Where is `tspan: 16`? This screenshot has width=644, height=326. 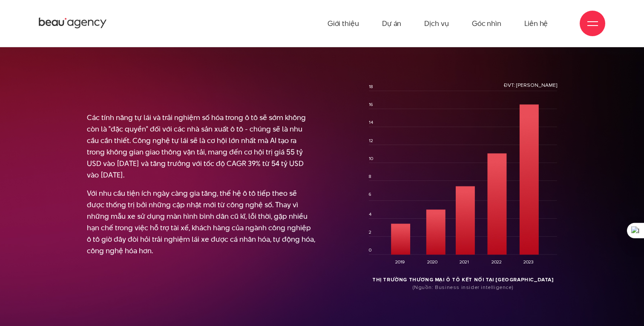 tspan: 16 is located at coordinates (371, 105).